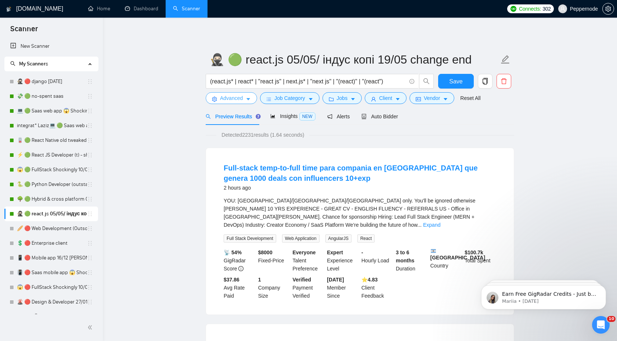  What do you see at coordinates (330, 116) in the screenshot?
I see `span: notification` at bounding box center [330, 116].